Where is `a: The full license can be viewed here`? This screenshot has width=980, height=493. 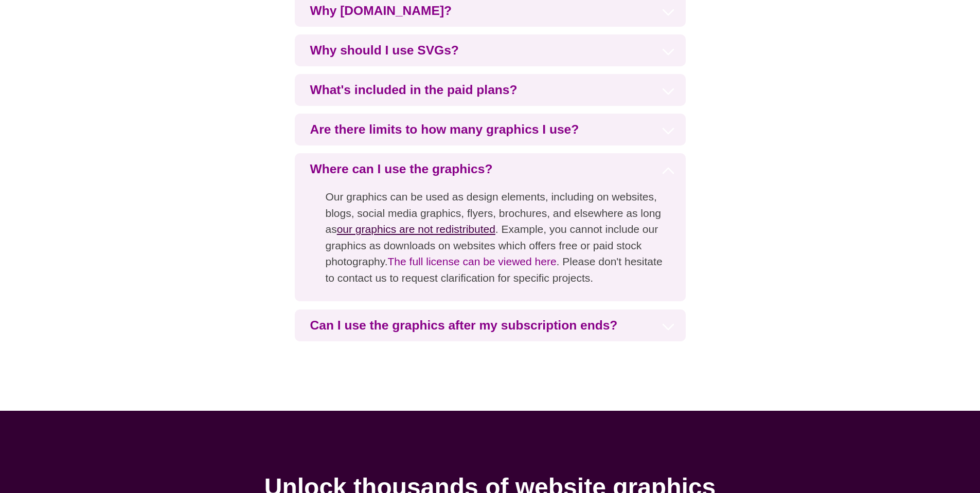 a: The full license can be viewed here is located at coordinates (472, 261).